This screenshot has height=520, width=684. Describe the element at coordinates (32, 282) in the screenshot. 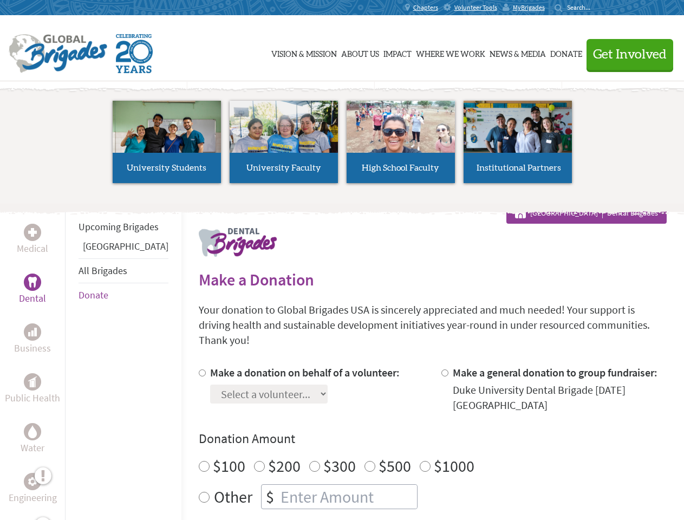

I see `img: Dental` at that location.